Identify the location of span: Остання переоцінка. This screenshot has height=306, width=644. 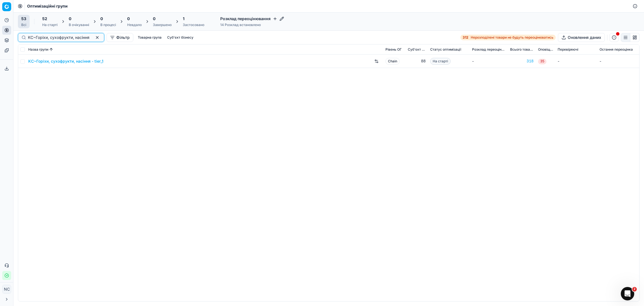
(616, 49).